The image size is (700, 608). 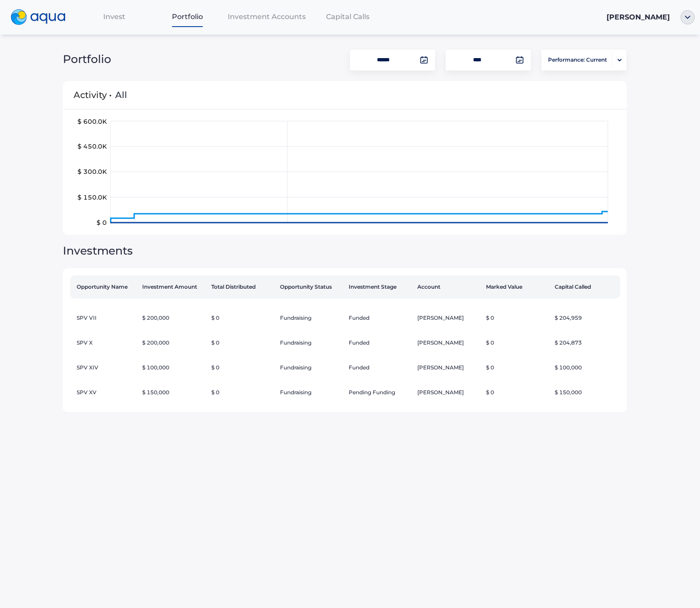 What do you see at coordinates (267, 16) in the screenshot?
I see `a: Investment Accounts` at bounding box center [267, 16].